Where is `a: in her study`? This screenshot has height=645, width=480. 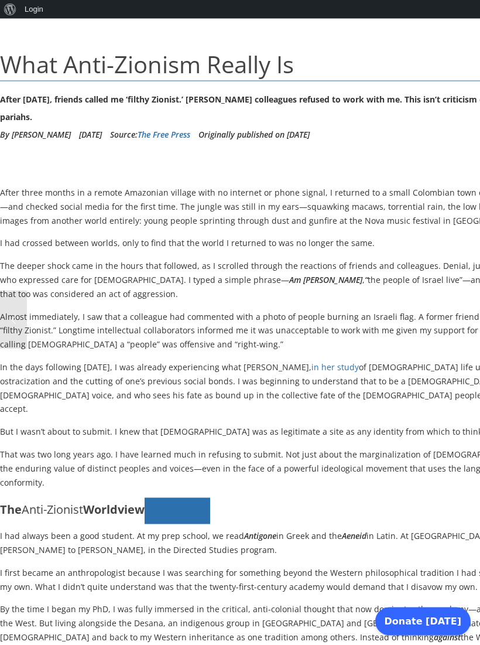
a: in her study is located at coordinates (335, 367).